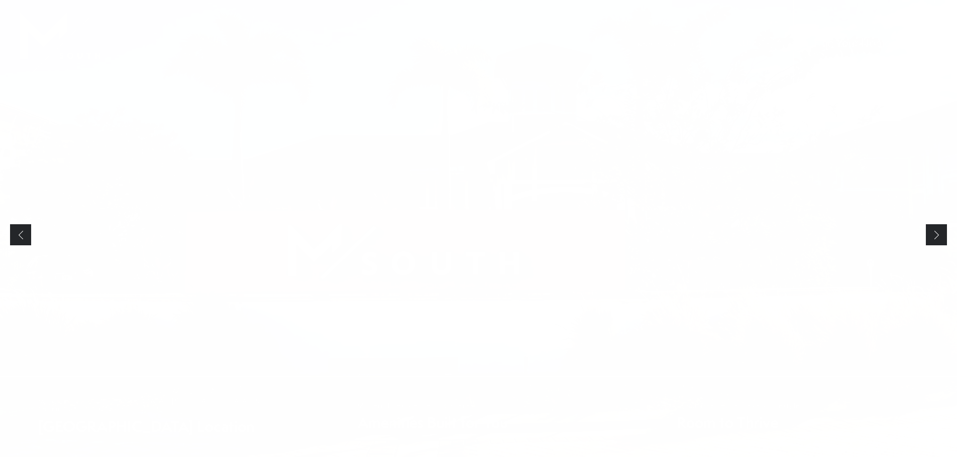 The width and height of the screenshot is (957, 457). What do you see at coordinates (656, 43) in the screenshot?
I see `span: Book a Tour` at bounding box center [656, 43].